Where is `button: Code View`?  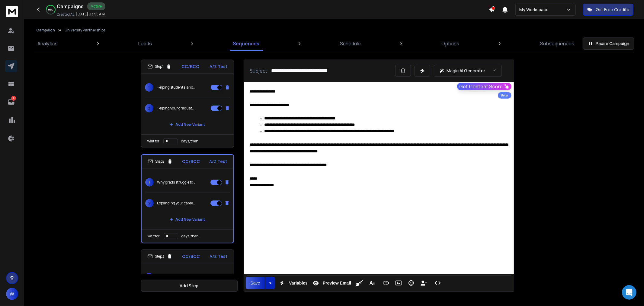 button: Code View is located at coordinates (438, 283).